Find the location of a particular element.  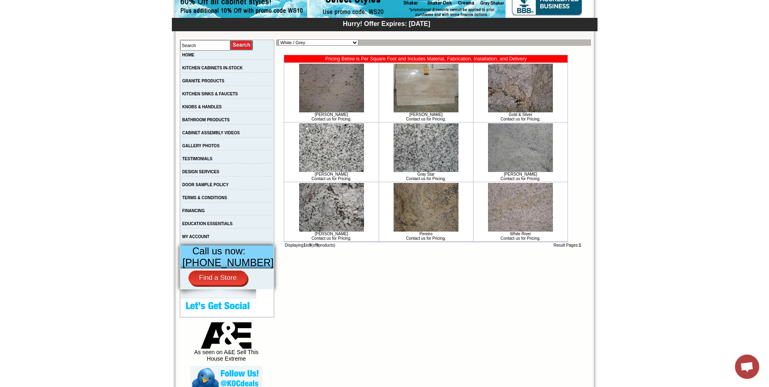

a: FINANCING is located at coordinates (194, 210).